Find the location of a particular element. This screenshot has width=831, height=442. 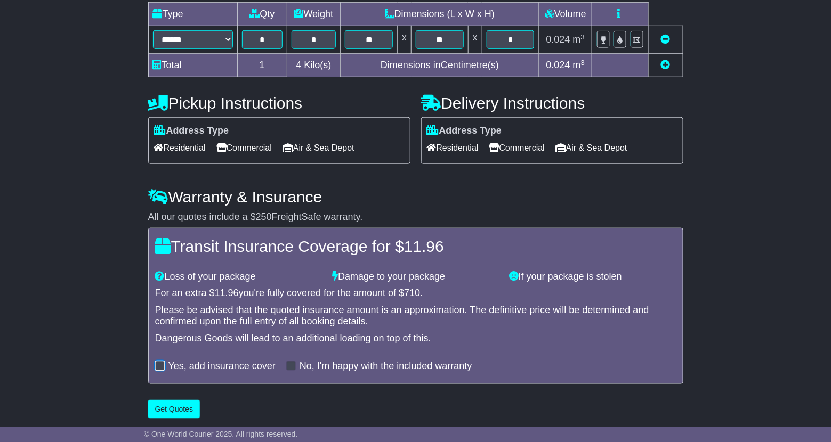

td: Type is located at coordinates (192, 14).